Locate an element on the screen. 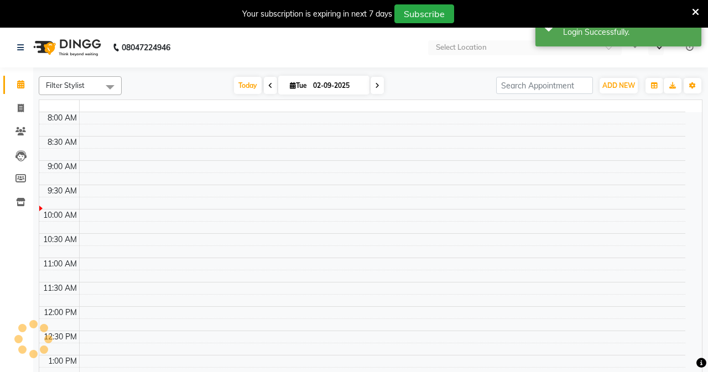 This screenshot has height=372, width=708. div: Your subscription is expiring in next 7 days is located at coordinates (317, 14).